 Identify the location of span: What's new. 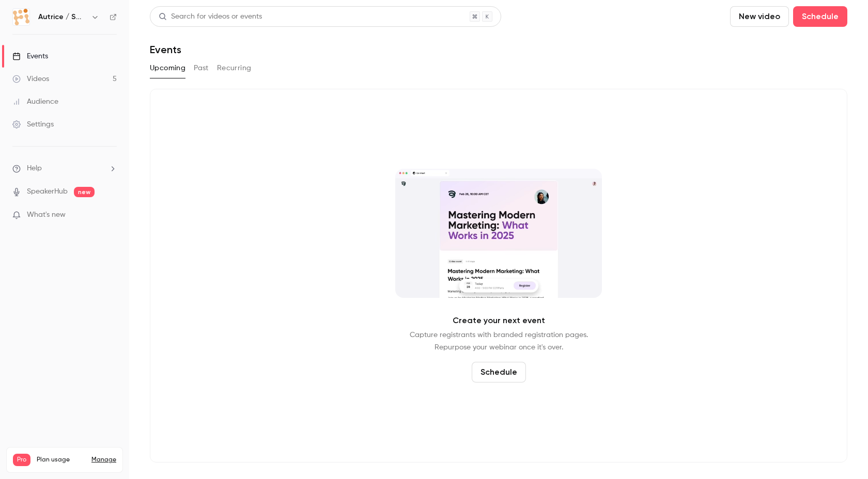
(46, 215).